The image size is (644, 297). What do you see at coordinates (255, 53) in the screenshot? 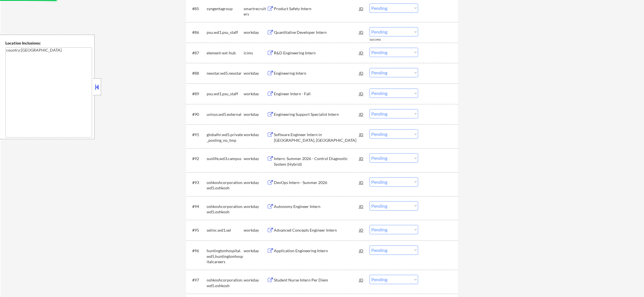
I see `div: icims` at bounding box center [255, 53].